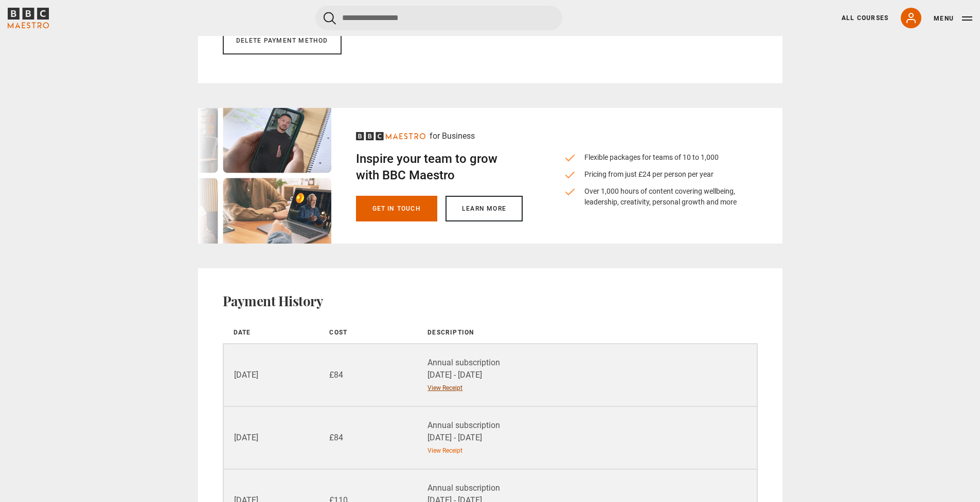 Image resolution: width=980 pixels, height=502 pixels. Describe the element at coordinates (490, 301) in the screenshot. I see `h2: Payment History` at that location.